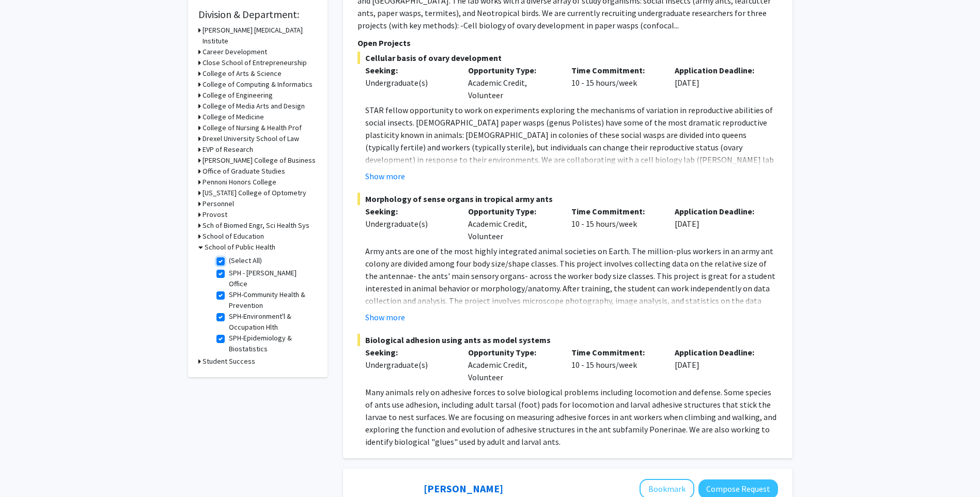 This screenshot has height=497, width=980. Describe the element at coordinates (568, 340) in the screenshot. I see `span: Biological adhesion using ants as model systems` at that location.